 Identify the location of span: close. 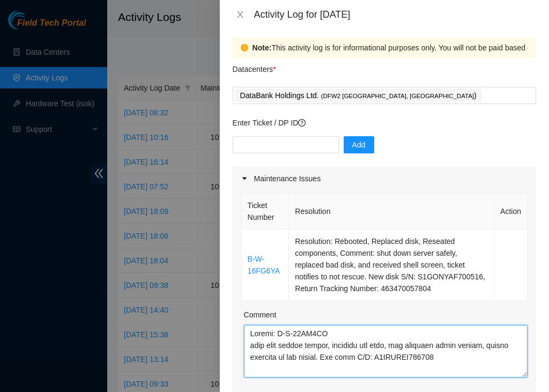
(240, 15).